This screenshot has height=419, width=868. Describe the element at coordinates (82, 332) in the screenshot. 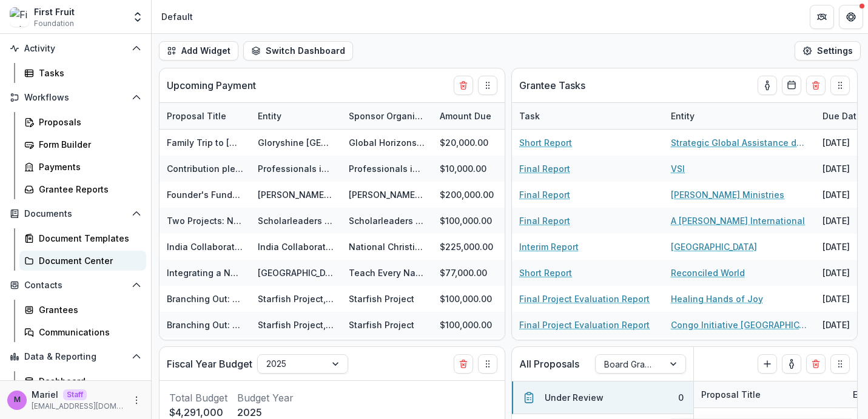

I see `a: Communications` at that location.